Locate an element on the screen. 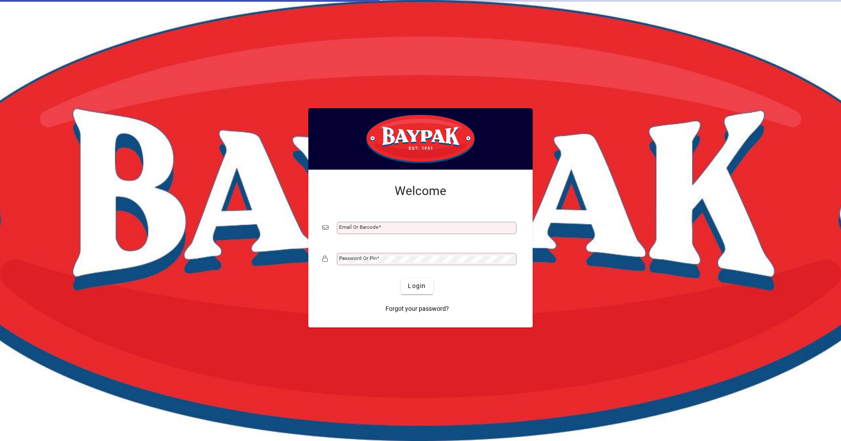  a: Forgot your password? is located at coordinates (417, 309).